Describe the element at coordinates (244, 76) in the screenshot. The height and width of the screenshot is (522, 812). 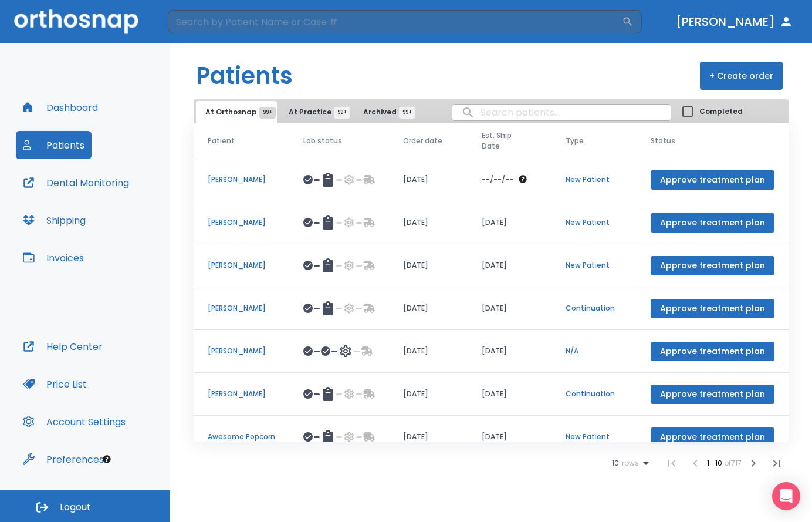
I see `h1: Patients` at that location.